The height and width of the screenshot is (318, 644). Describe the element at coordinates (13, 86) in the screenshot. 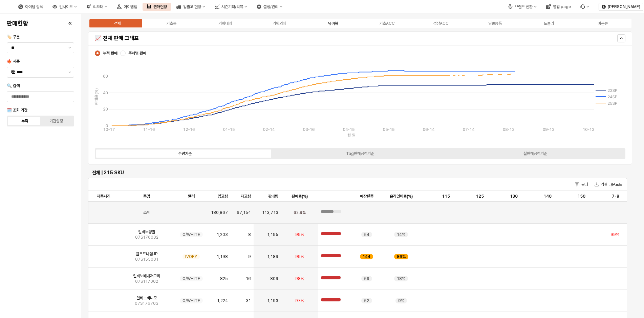

I see `span: 🔍 검색` at that location.